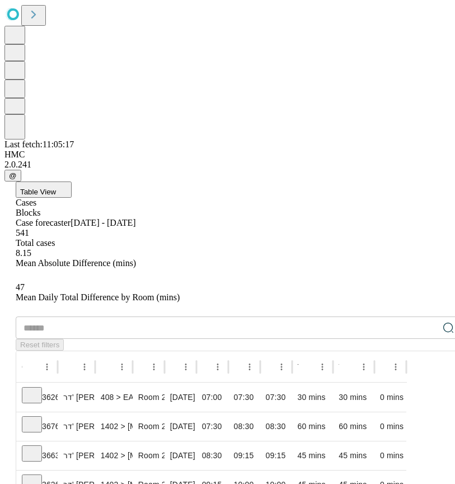 This screenshot has width=455, height=484. I want to click on div: 362631, so click(37, 397).